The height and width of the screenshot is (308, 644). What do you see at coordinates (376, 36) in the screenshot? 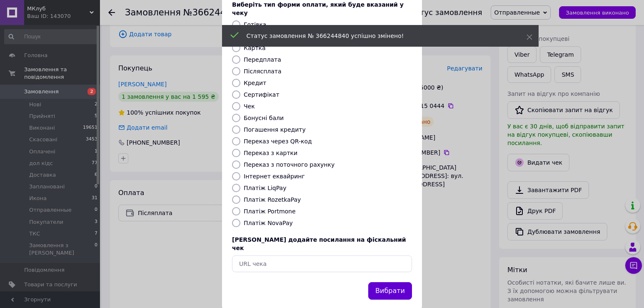
I see `div: Статус замовлення № 366244840 успішно змінено!` at bounding box center [376, 36].